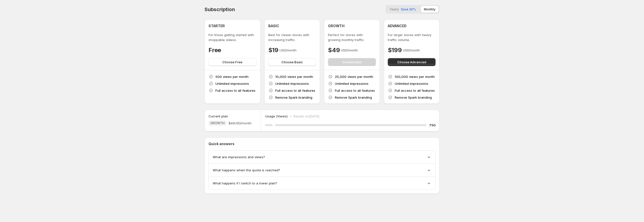 The width and height of the screenshot is (644, 222). What do you see at coordinates (215, 50) in the screenshot?
I see `h4: Free` at bounding box center [215, 50].